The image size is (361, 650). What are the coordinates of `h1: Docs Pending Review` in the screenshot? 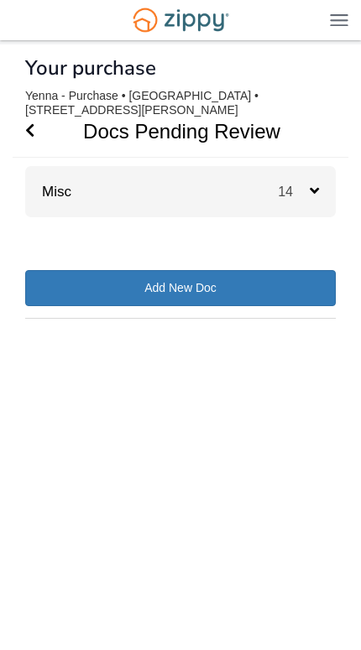 It's located at (170, 131).